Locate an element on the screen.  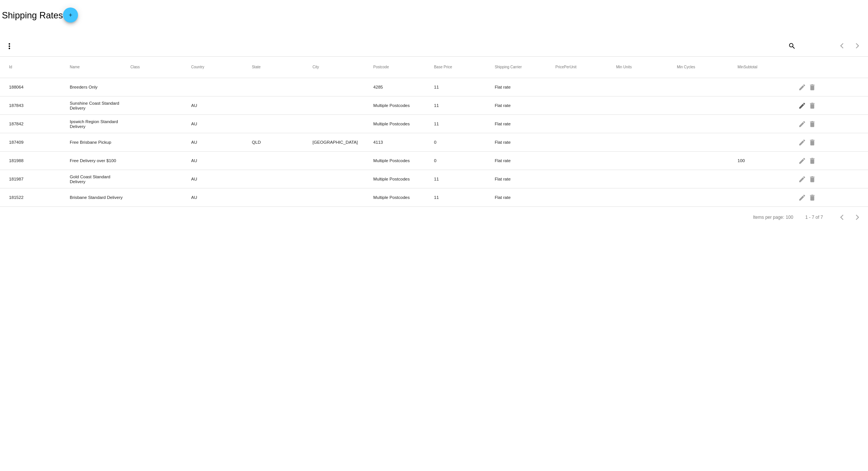
button: Change sorting for MinUnits is located at coordinates (624, 67).